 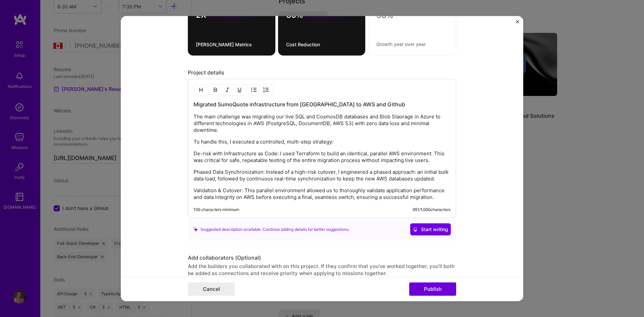 I want to click on i: icon SuggestedTeams, so click(x=195, y=229).